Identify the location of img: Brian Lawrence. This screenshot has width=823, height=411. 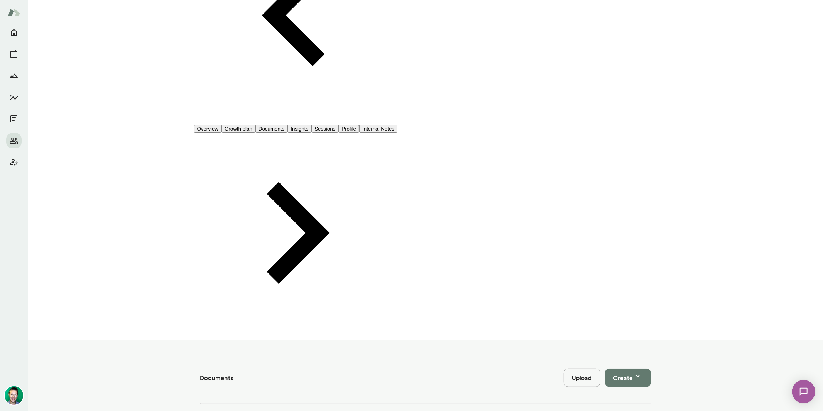
(14, 395).